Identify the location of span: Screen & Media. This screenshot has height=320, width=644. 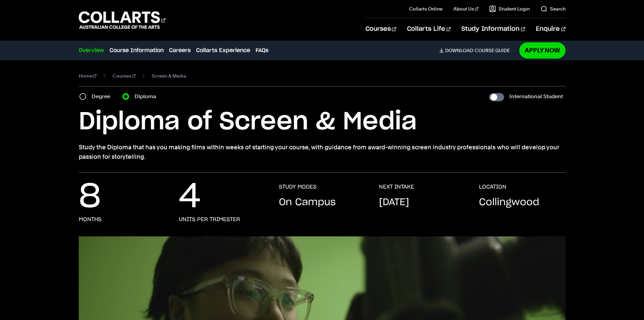
(169, 76).